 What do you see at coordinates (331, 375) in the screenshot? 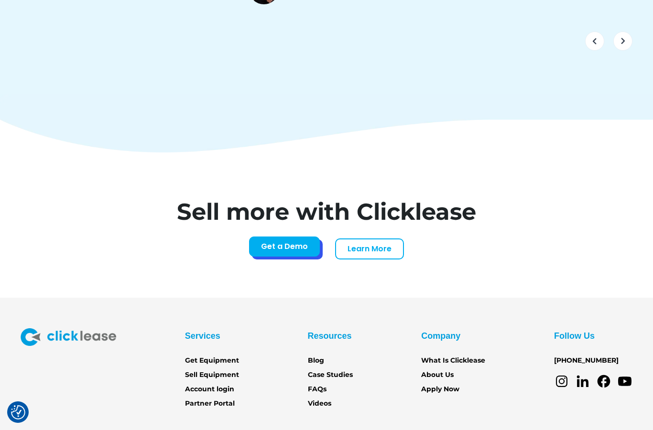
I see `a: Case Studies` at bounding box center [331, 375].